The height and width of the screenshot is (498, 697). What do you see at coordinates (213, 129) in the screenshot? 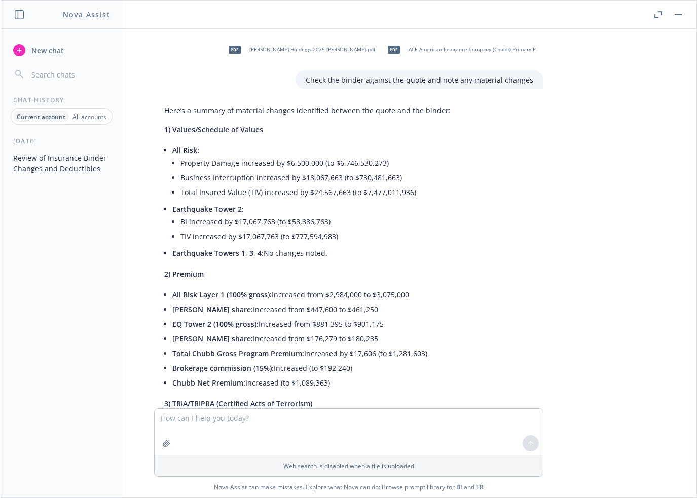
I see `span: 1) Values/Schedule of Values` at bounding box center [213, 129].